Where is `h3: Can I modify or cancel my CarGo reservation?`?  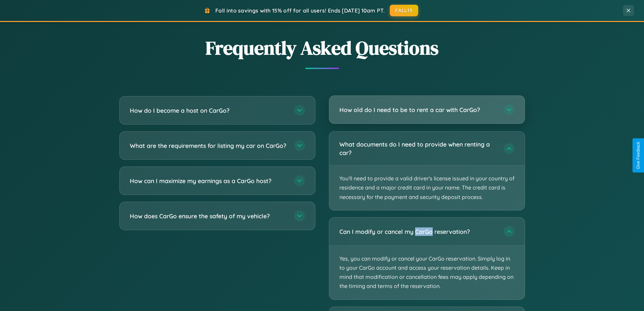 h3: Can I modify or cancel my CarGo reservation? is located at coordinates (419, 232).